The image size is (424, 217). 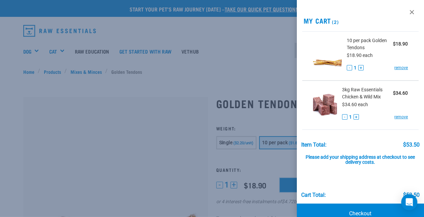 I want to click on span: 3kg Raw Essentials Chicken & Wild Mix, so click(x=368, y=94).